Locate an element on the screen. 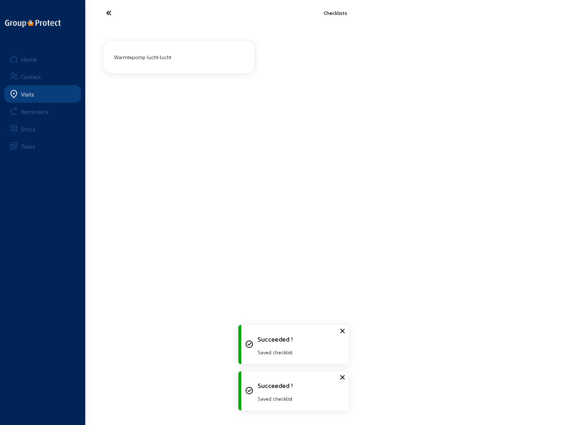 The width and height of the screenshot is (587, 425). div: Home is located at coordinates (29, 59).